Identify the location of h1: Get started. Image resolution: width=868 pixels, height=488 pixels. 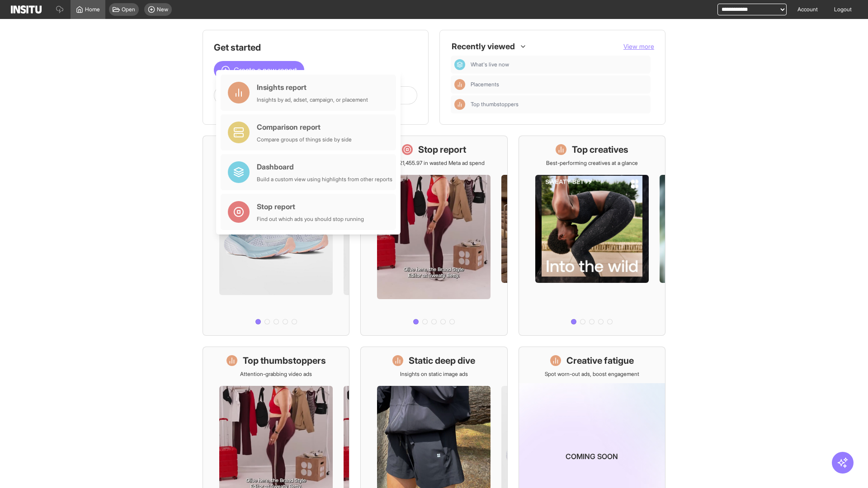
(316, 47).